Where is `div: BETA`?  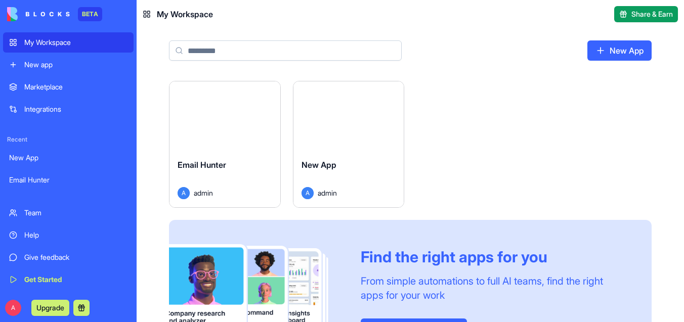
div: BETA is located at coordinates (90, 14).